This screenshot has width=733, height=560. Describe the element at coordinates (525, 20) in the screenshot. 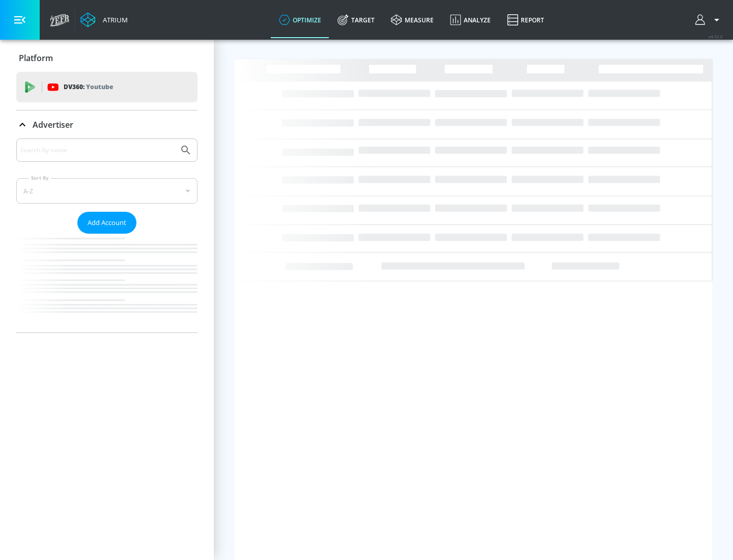

I see `a: Report` at that location.